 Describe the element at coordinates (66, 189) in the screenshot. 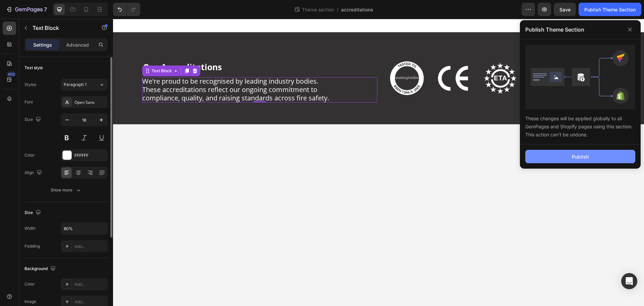

I see `button: Show more` at that location.